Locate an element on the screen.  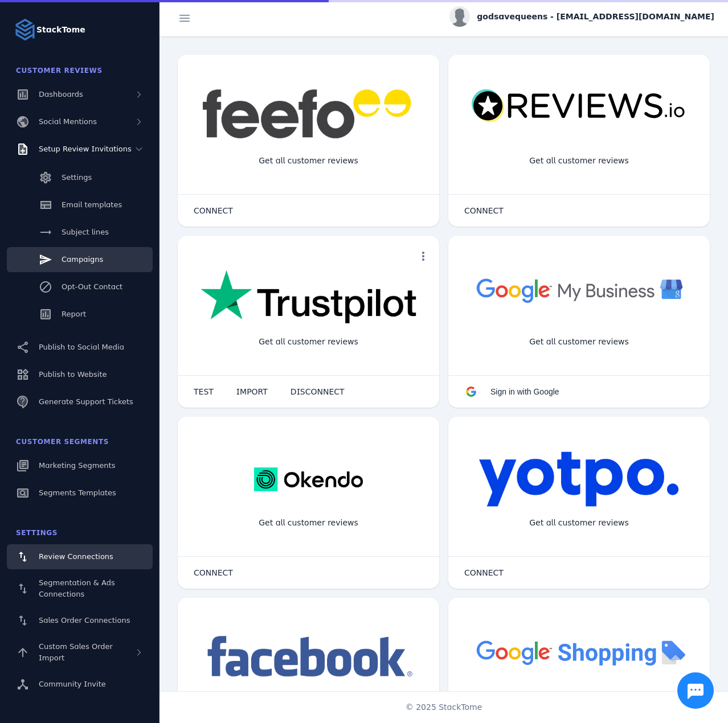
a: Sales Order Connections is located at coordinates (79, 621).